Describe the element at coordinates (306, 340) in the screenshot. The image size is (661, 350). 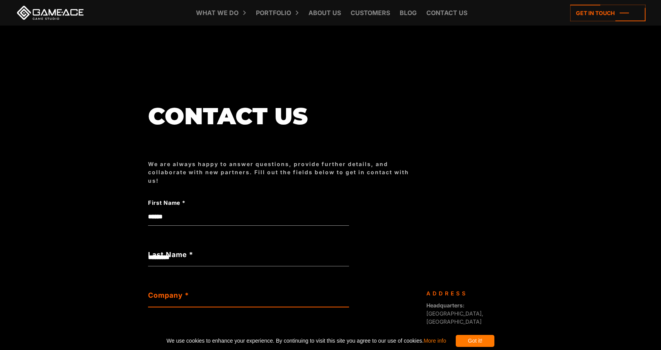
I see `span: We use cookies to enhance your experience. By continuing to visit this site you agree to our use ...` at that location.